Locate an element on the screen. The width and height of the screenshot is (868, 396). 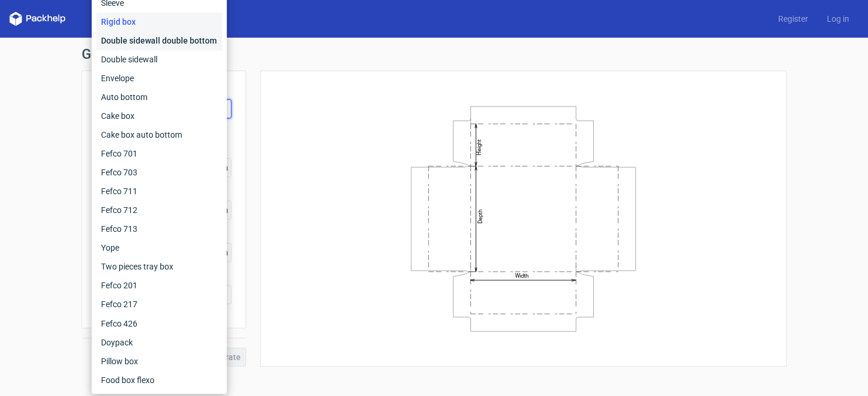
div: Cake box auto bottom is located at coordinates (159, 135).